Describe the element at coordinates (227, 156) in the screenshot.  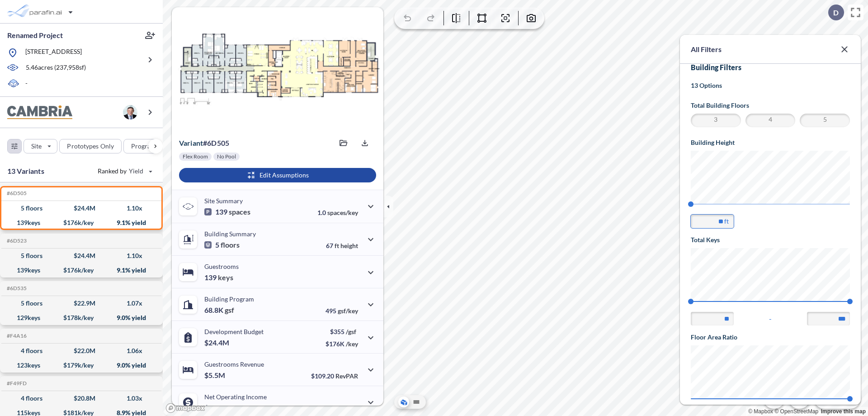
I see `p: No Pool` at that location.